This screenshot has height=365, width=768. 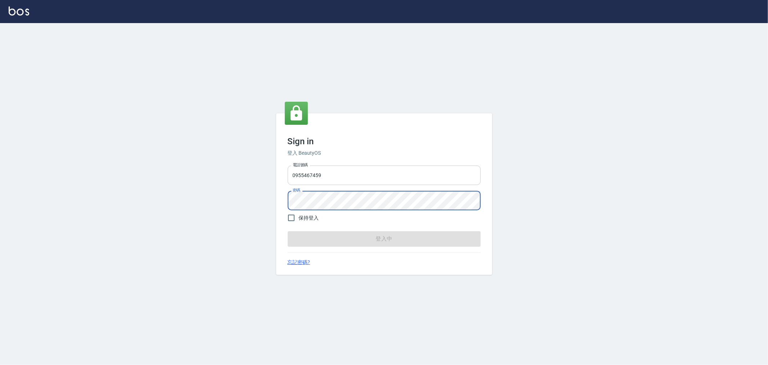 What do you see at coordinates (19, 11) in the screenshot?
I see `img: Logo` at bounding box center [19, 11].